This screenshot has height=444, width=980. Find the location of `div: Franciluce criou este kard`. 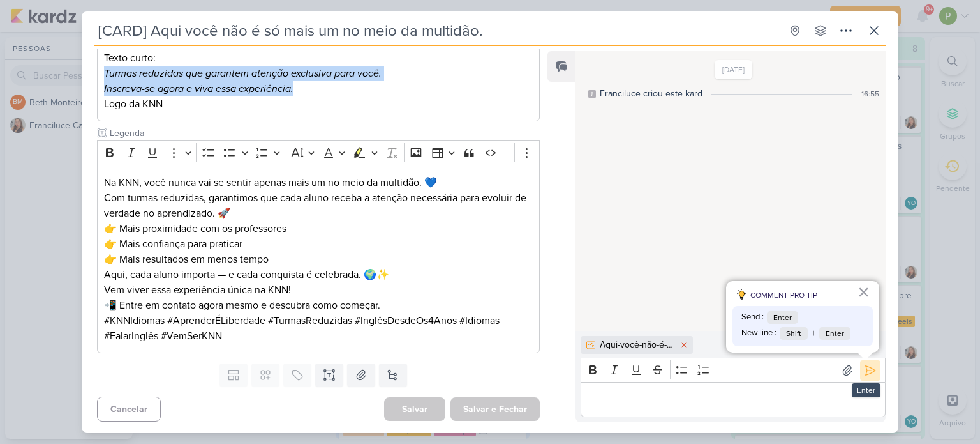

div: Franciluce criou este kard is located at coordinates (651, 93).